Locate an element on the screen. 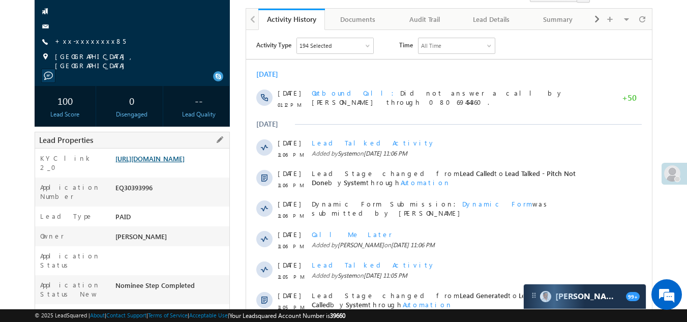 The width and height of the screenshot is (687, 322). div: 0 is located at coordinates (132, 100).